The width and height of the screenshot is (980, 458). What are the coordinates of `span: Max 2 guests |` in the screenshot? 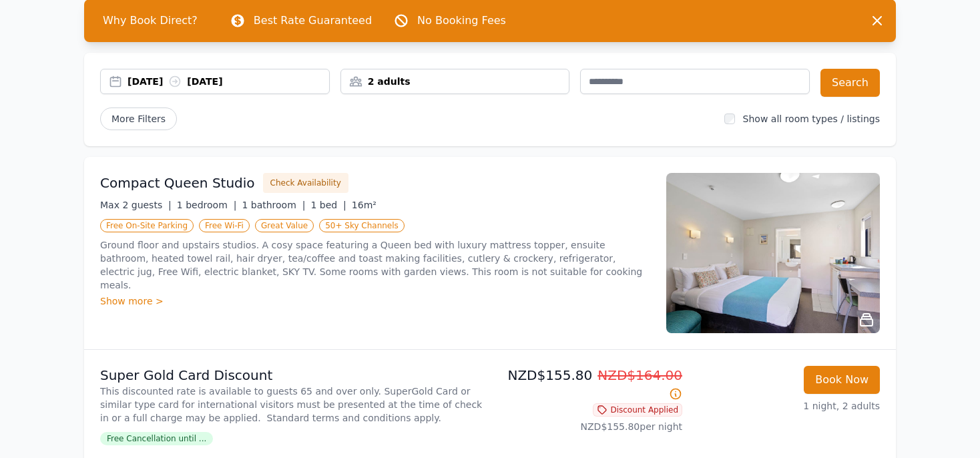 It's located at (135, 205).